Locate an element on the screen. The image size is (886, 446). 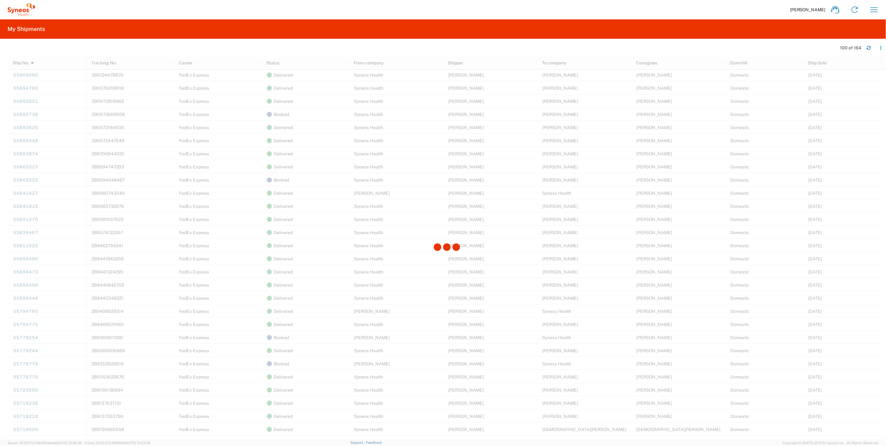
span: Client: 2025.17.0-159f9de is located at coordinates (118, 443).